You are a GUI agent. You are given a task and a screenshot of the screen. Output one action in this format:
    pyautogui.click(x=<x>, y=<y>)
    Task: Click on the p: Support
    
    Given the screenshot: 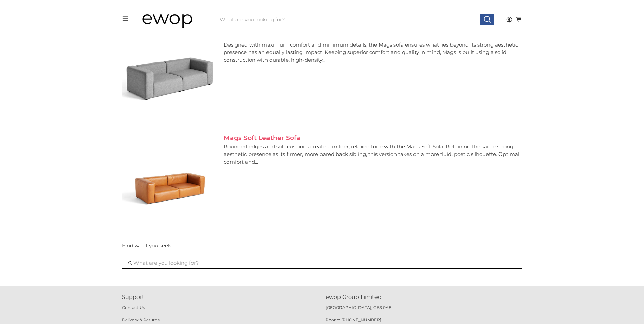 What is the action you would take?
    pyautogui.click(x=220, y=297)
    